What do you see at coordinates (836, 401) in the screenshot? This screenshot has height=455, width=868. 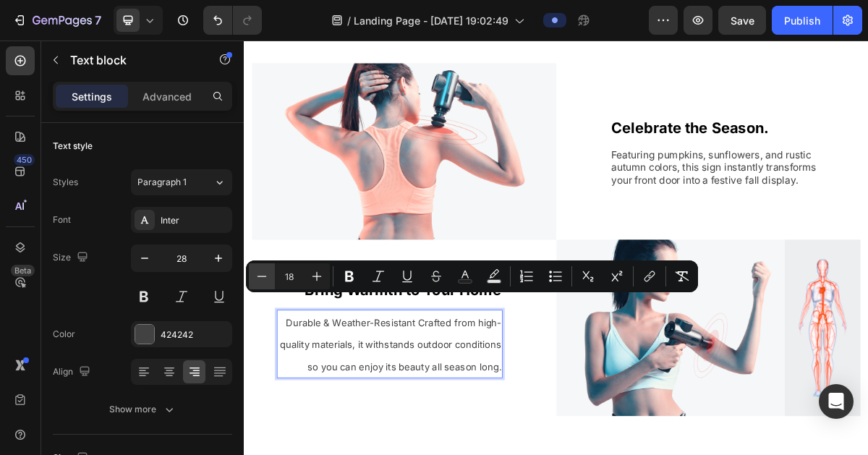 I see `div: Open Intercom Messenger` at bounding box center [836, 401].